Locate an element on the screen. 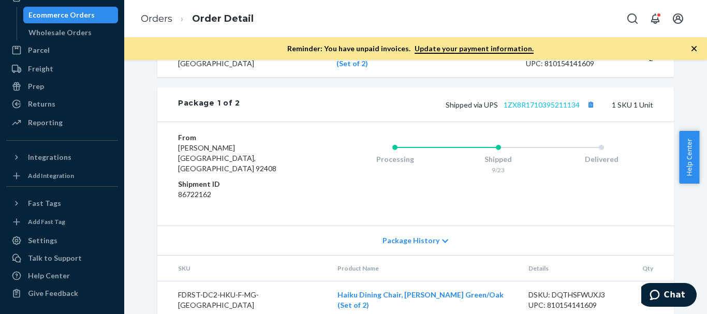 This screenshot has height=314, width=707. div: Reporting is located at coordinates (45, 123).